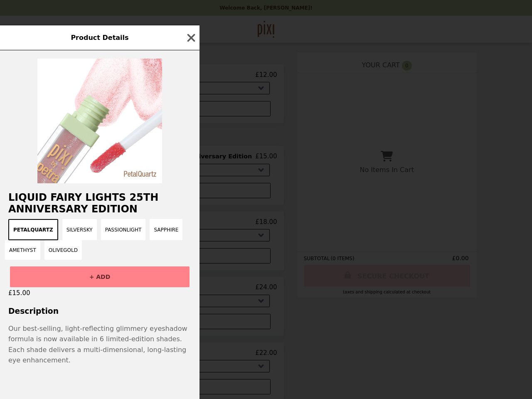 The width and height of the screenshot is (532, 399). What do you see at coordinates (100, 121) in the screenshot?
I see `img: PetalQuartz` at bounding box center [100, 121].